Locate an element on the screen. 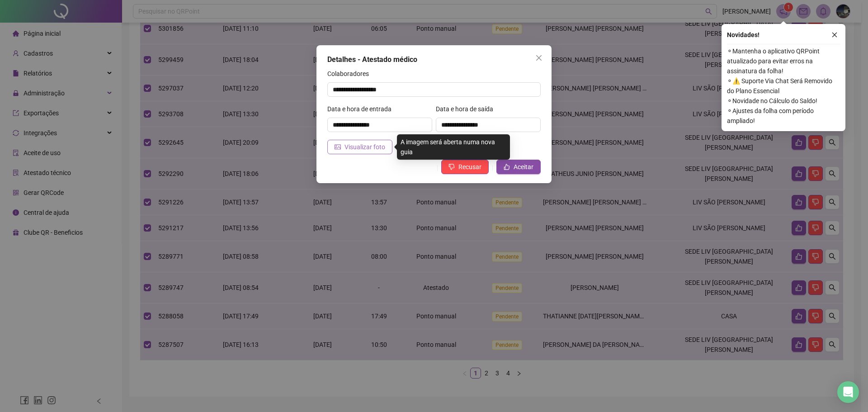  span: like is located at coordinates (507, 167).